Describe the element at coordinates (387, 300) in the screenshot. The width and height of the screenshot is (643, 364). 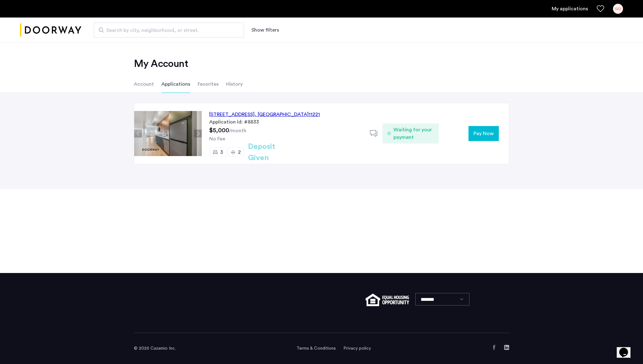
I see `img: equal-housing.png` at that location.